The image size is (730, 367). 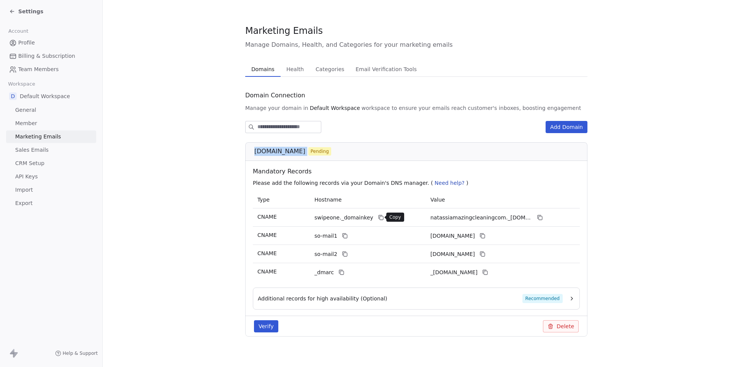 What do you see at coordinates (27, 43) in the screenshot?
I see `span: Profile` at bounding box center [27, 43].